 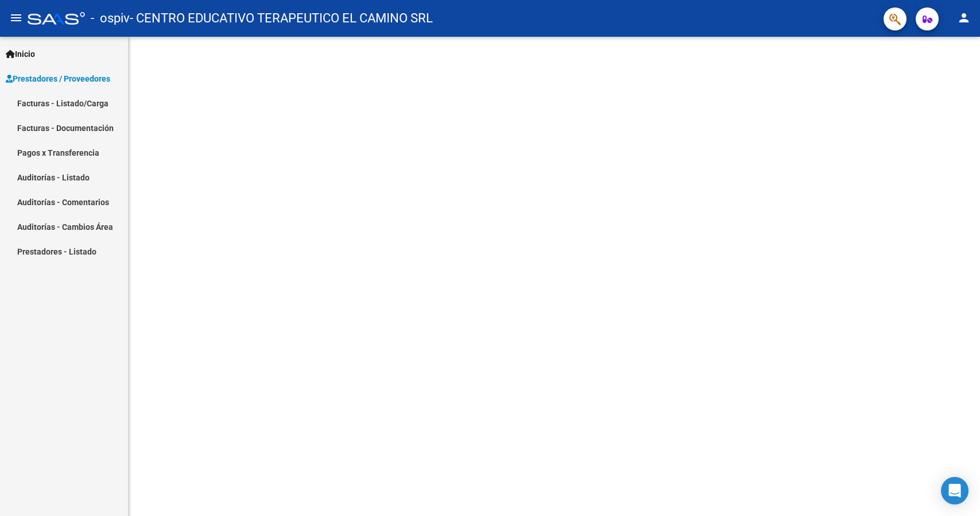 I want to click on mat-icon: menu, so click(x=16, y=18).